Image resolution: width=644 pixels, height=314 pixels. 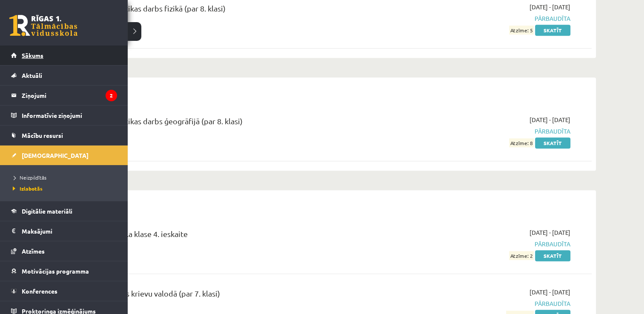 I want to click on a: Rīgas 1. Tālmācības vidusskola, so click(x=43, y=26).